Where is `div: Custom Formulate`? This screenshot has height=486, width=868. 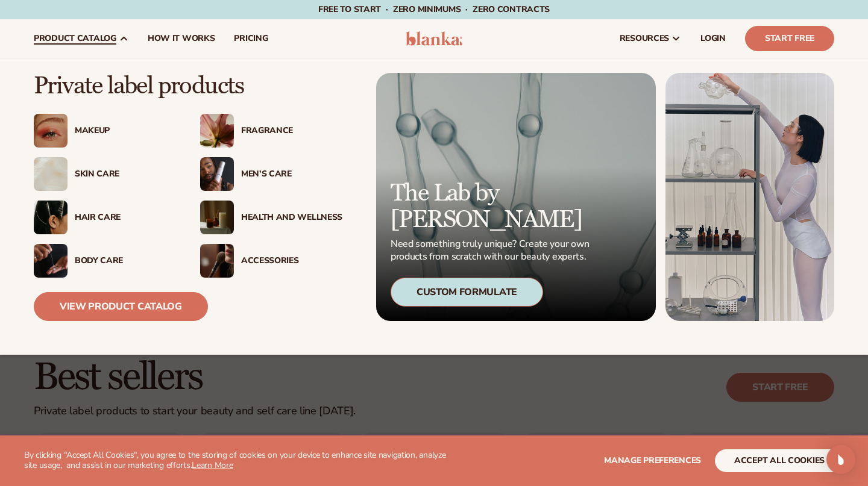 div: Custom Formulate is located at coordinates (467, 292).